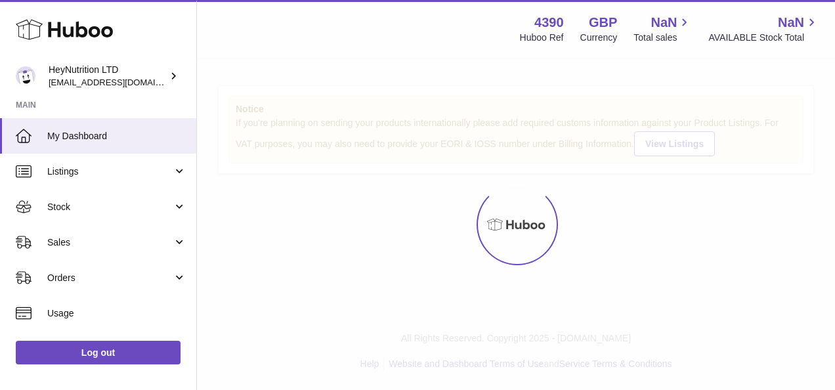 Image resolution: width=835 pixels, height=390 pixels. I want to click on a: Log out, so click(98, 353).